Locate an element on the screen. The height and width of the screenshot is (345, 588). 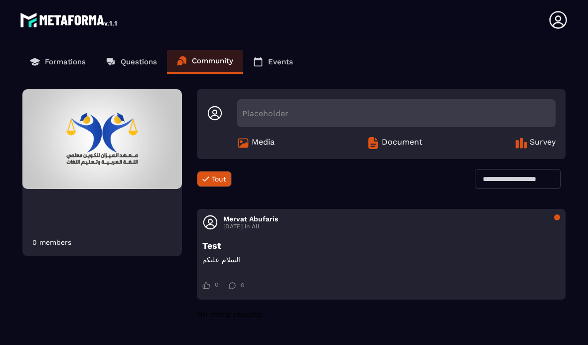
div: 0 members is located at coordinates (52, 242).